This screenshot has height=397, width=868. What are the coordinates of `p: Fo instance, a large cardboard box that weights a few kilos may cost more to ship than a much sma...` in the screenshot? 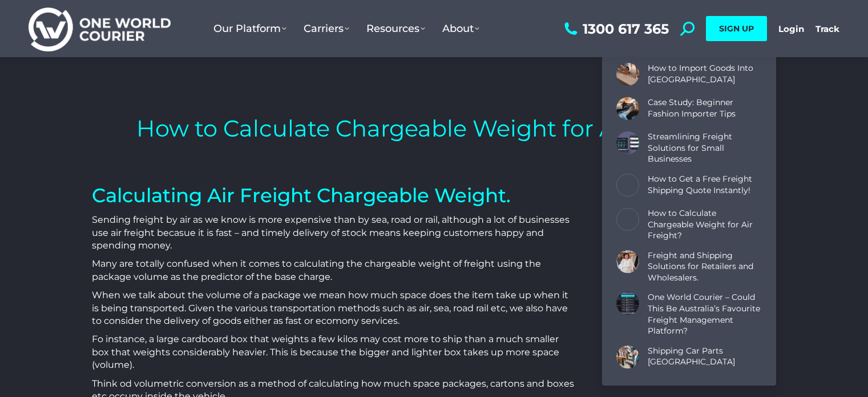 It's located at (333, 352).